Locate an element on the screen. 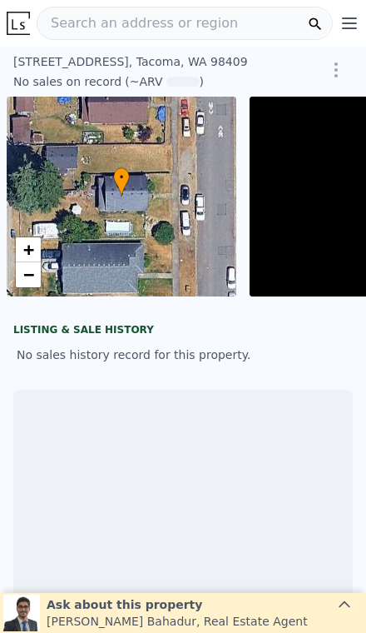  span: Search an address or region is located at coordinates (137, 23).